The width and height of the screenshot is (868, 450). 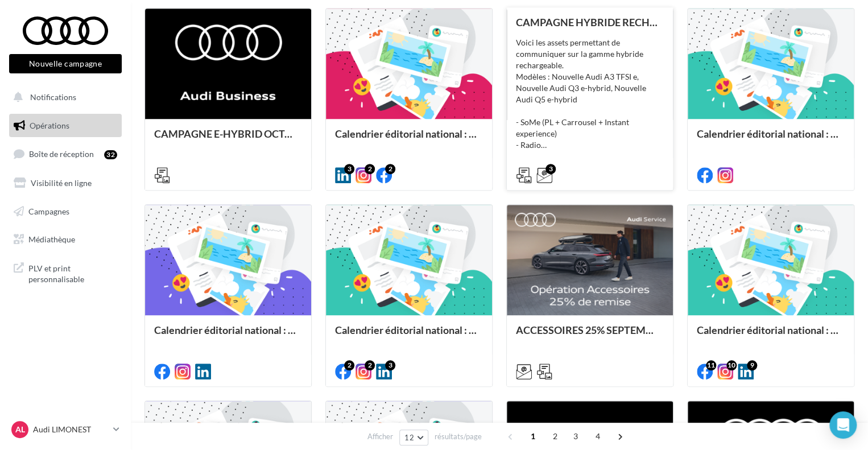 I want to click on span: résultats/page, so click(x=458, y=436).